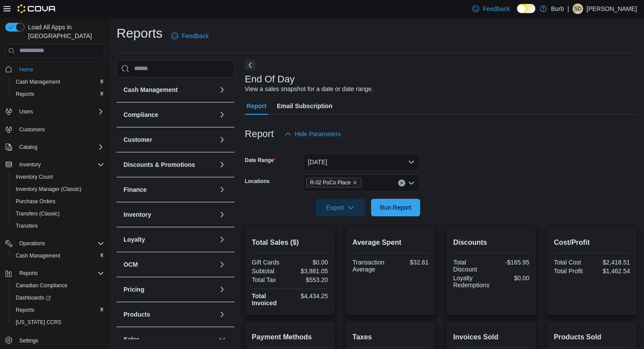  I want to click on span: Export, so click(340, 208).